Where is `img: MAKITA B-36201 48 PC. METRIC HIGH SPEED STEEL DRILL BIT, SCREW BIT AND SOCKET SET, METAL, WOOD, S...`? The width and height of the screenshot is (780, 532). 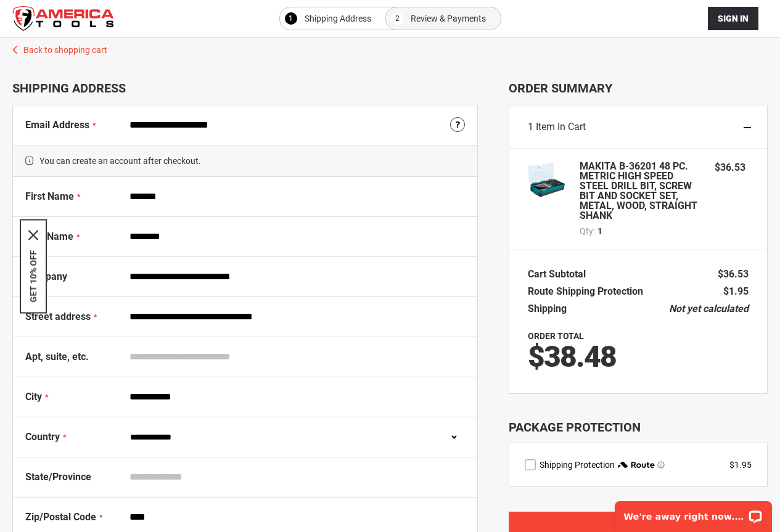
img: MAKITA B-36201 48 PC. METRIC HIGH SPEED STEEL DRILL BIT, SCREW BIT AND SOCKET SET, METAL, WOOD, S... is located at coordinates (546, 180).